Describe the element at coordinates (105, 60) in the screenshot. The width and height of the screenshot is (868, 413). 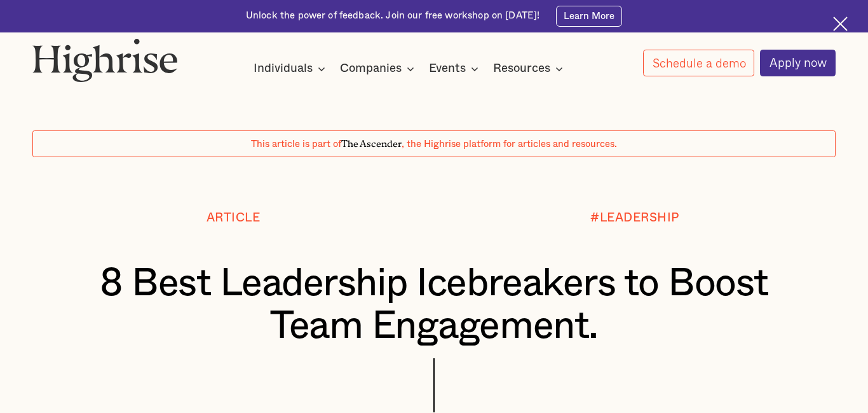
I see `img: Highrise logo` at that location.